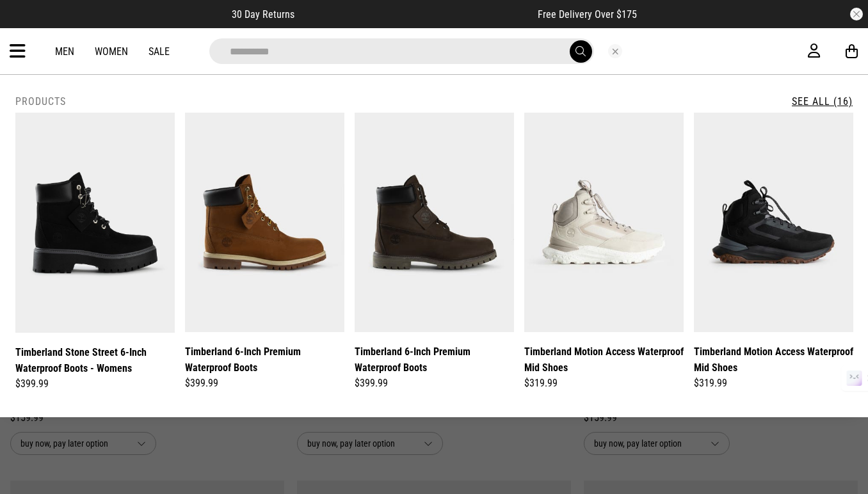 The height and width of the screenshot is (494, 868). I want to click on span: Free Delivery Over $175, so click(587, 14).